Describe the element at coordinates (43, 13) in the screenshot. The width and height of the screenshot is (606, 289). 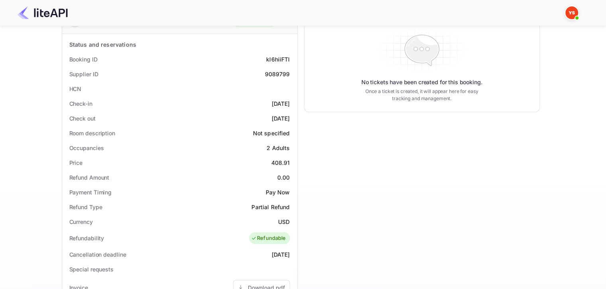
I see `img: LiteAPI Logo` at that location.